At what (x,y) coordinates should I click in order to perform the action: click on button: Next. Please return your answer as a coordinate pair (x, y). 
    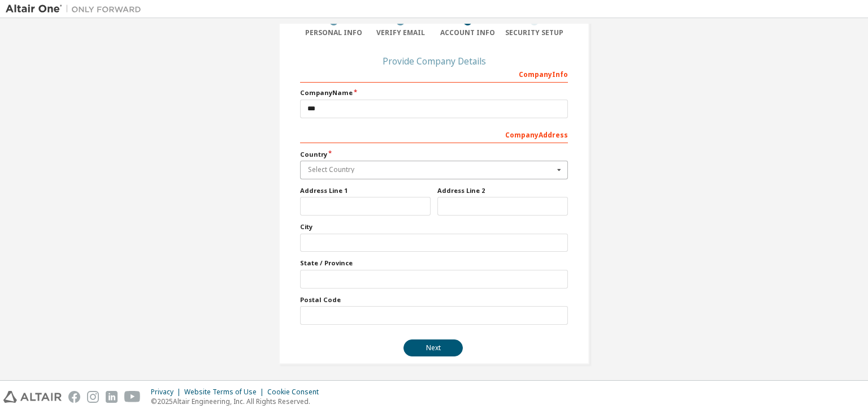
    Looking at the image, I should click on (433, 348).